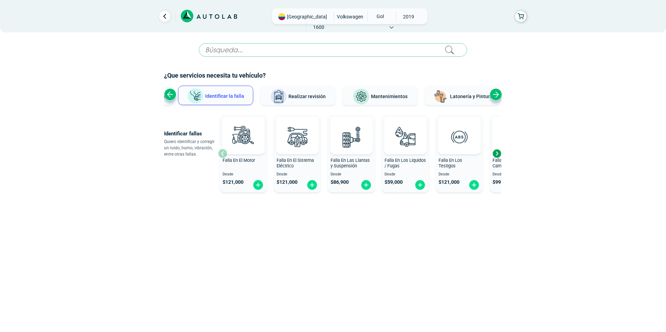  What do you see at coordinates (389, 97) in the screenshot?
I see `span: Mantenimientos` at bounding box center [389, 97].